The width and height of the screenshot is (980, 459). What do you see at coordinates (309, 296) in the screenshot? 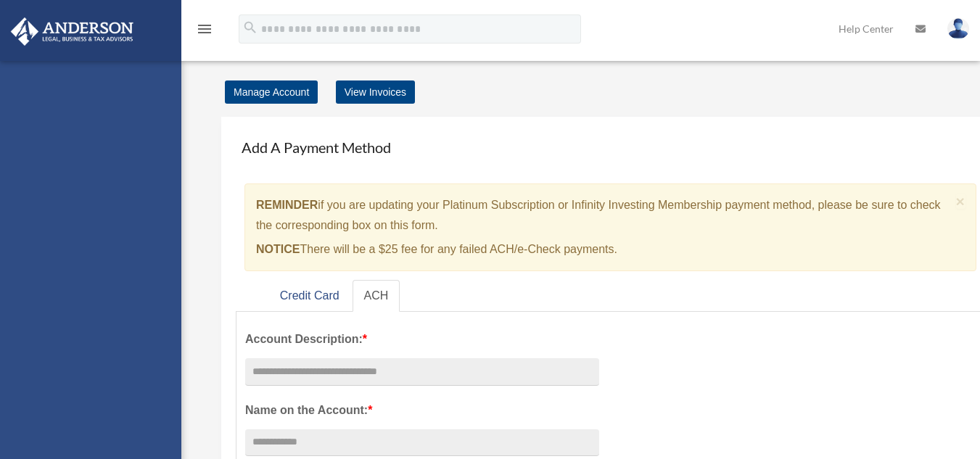
I see `a: Credit Card` at bounding box center [309, 296].